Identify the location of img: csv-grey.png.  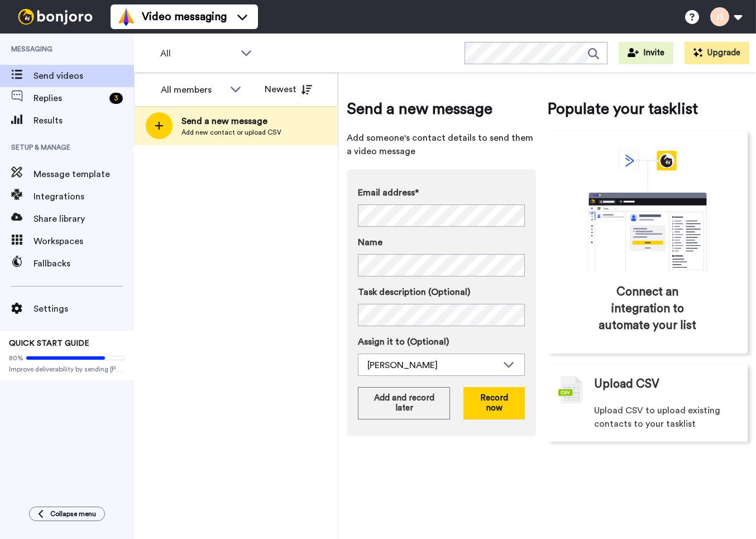
(571, 390).